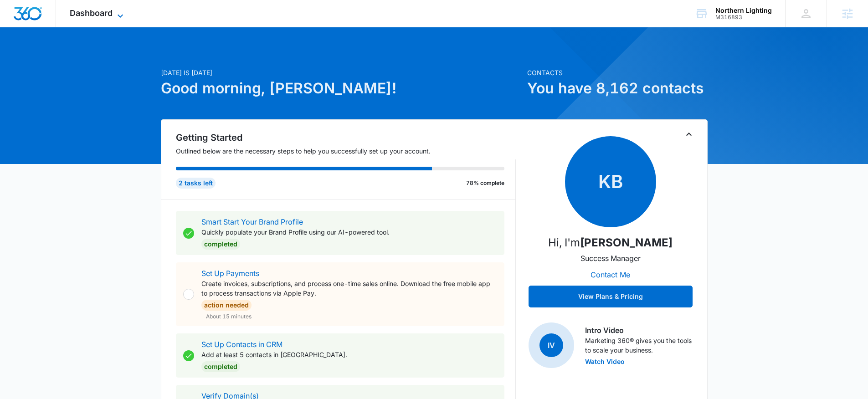  Describe the element at coordinates (346, 151) in the screenshot. I see `p: Outlined below are the necessary steps to help you successfully set up your account.` at that location.